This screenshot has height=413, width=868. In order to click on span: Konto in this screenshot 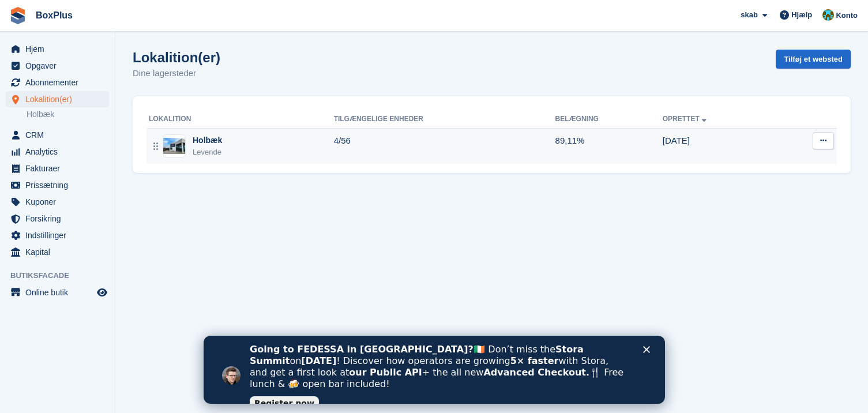, I will do `click(847, 16)`.